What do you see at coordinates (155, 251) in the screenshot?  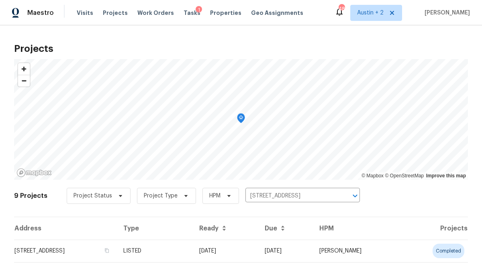 I see `td: LISTED` at bounding box center [155, 251].